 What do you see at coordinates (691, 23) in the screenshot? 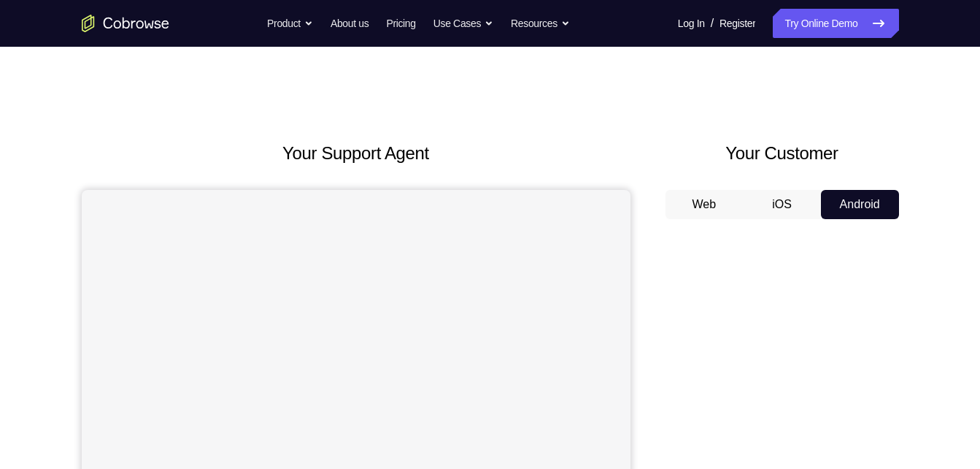
I see `a: Log In` at bounding box center [691, 23].